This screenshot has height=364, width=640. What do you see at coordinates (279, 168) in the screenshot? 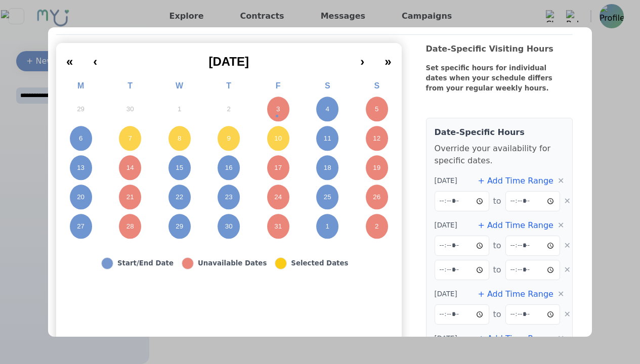
I see `button: October 17, 2025` at bounding box center [279, 168].